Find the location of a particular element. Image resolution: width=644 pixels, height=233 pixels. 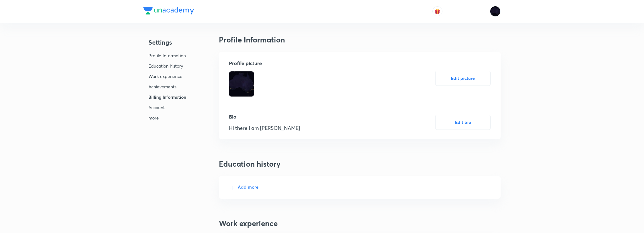

a: Company Logo is located at coordinates (169, 11).